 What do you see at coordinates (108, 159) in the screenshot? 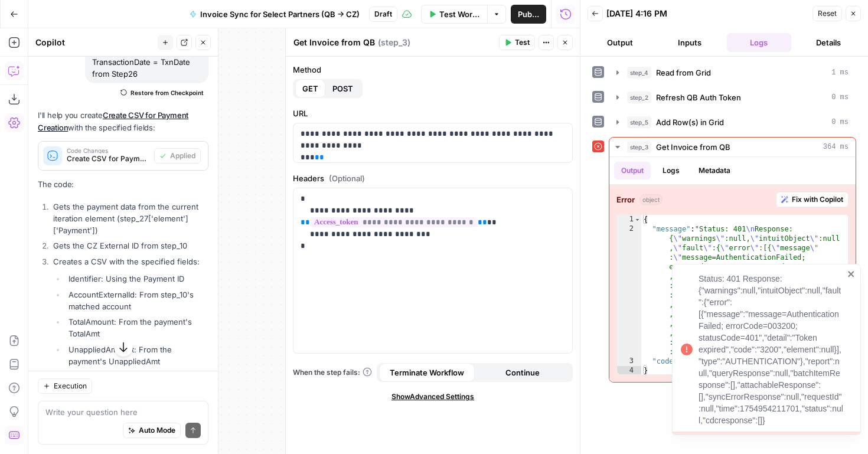
I see `span: Create CSV for Payment Addition (step_20)` at bounding box center [108, 159].